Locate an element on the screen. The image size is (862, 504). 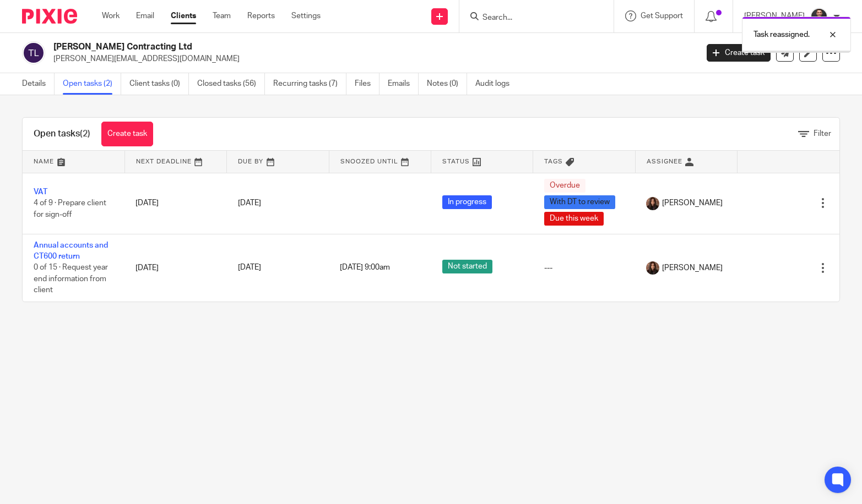
a: Details is located at coordinates (38, 84).